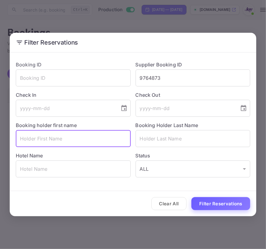 This screenshot has height=249, width=266. What do you see at coordinates (169, 203) in the screenshot?
I see `button: Clear All` at bounding box center [169, 203].